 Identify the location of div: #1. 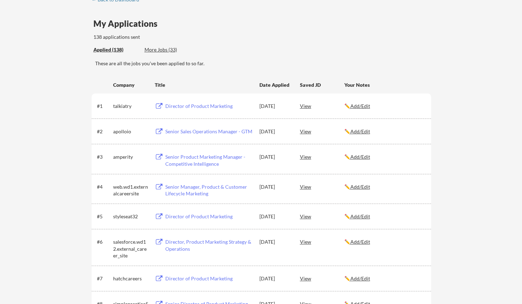
(104, 106).